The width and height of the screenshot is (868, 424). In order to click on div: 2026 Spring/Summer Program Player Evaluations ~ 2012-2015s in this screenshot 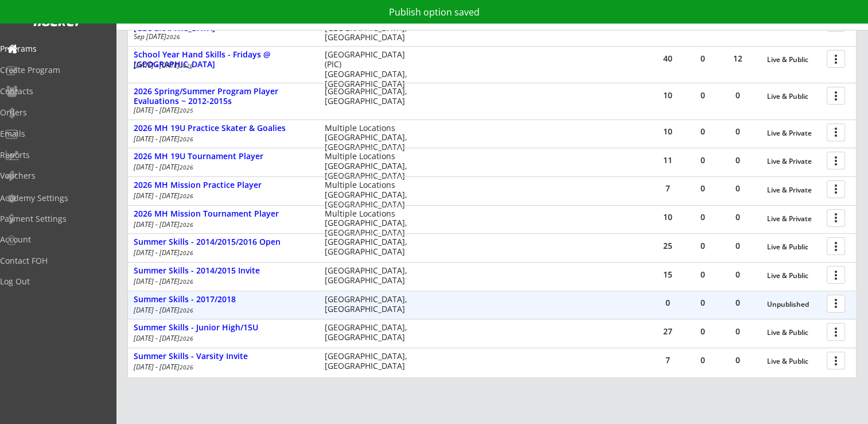, I will do `click(224, 96)`.